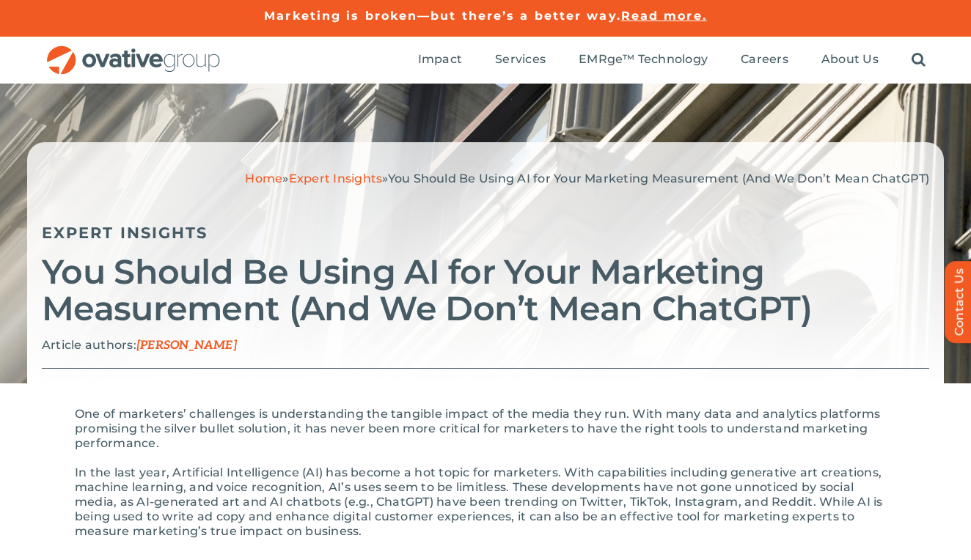 The width and height of the screenshot is (971, 560). Describe the element at coordinates (485, 502) in the screenshot. I see `p: In the last year, Artificial Intelligence (AI) has become a hot topic for marketers. With capabil...` at that location.